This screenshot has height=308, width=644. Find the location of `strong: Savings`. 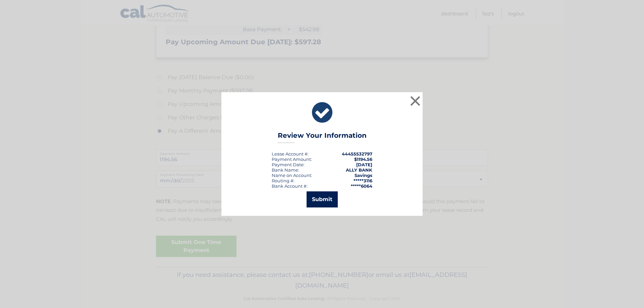

strong: Savings is located at coordinates (363, 176).